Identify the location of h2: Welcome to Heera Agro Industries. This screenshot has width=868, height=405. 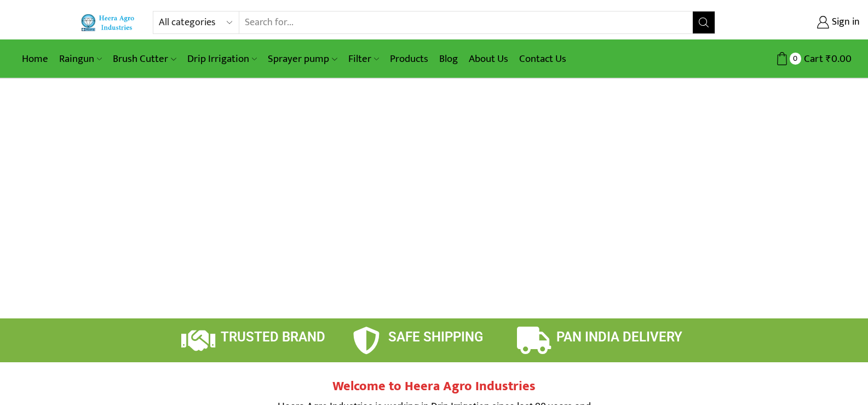
(434, 387).